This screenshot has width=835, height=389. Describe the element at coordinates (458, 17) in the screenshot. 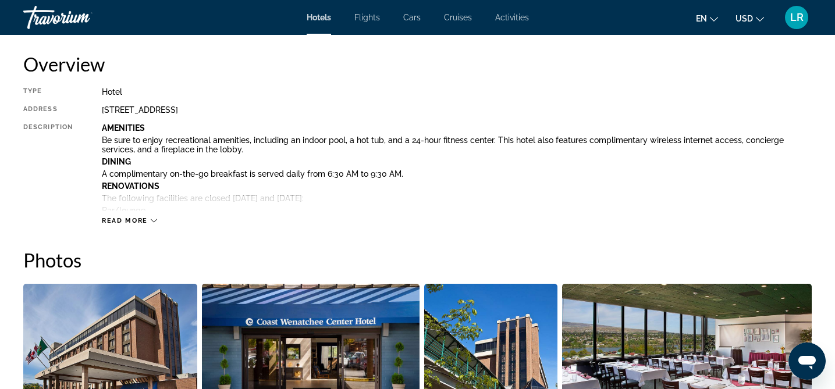

I see `a: Cruises` at that location.